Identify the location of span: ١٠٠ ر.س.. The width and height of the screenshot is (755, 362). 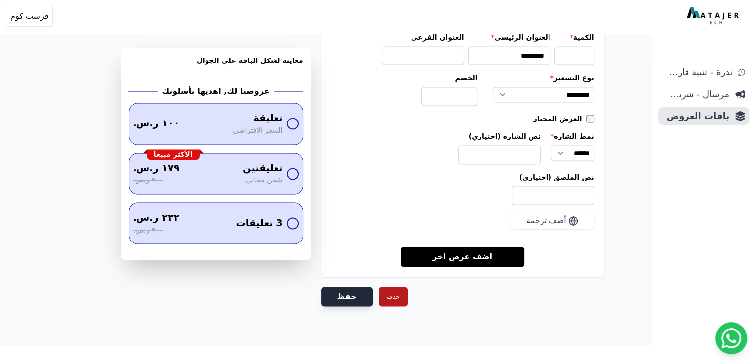
(156, 124).